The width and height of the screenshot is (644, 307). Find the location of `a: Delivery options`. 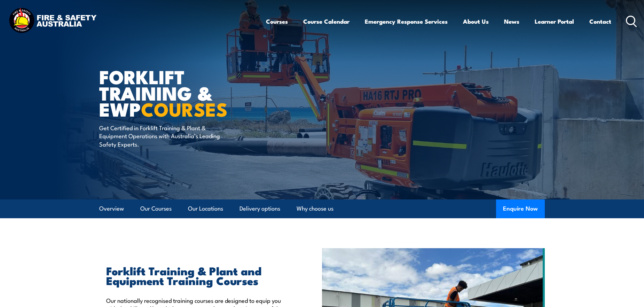

a: Delivery options is located at coordinates (260, 208).